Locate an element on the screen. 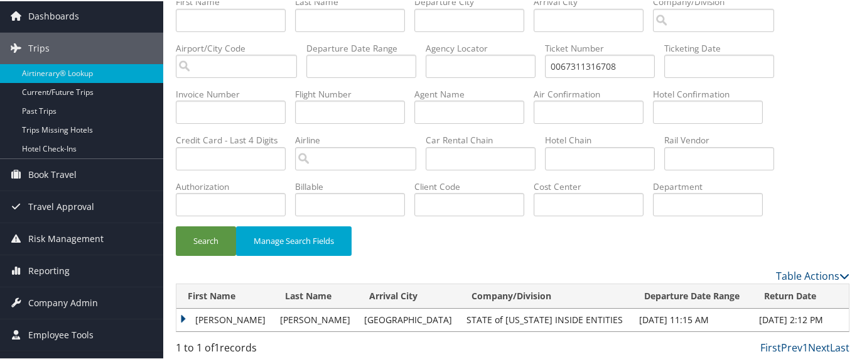 This screenshot has height=359, width=857. label: Airline is located at coordinates (360, 139).